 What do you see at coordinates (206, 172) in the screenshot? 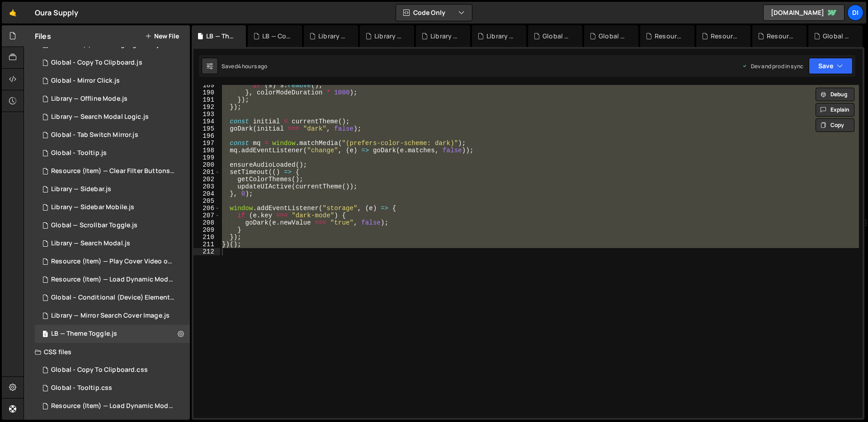
I see `div: 201` at bounding box center [206, 172].